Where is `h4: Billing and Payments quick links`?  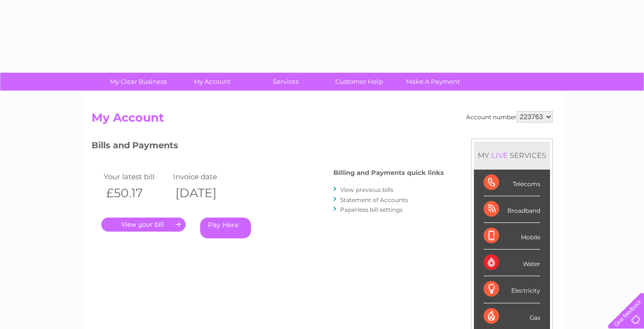 h4: Billing and Payments quick links is located at coordinates (388, 173).